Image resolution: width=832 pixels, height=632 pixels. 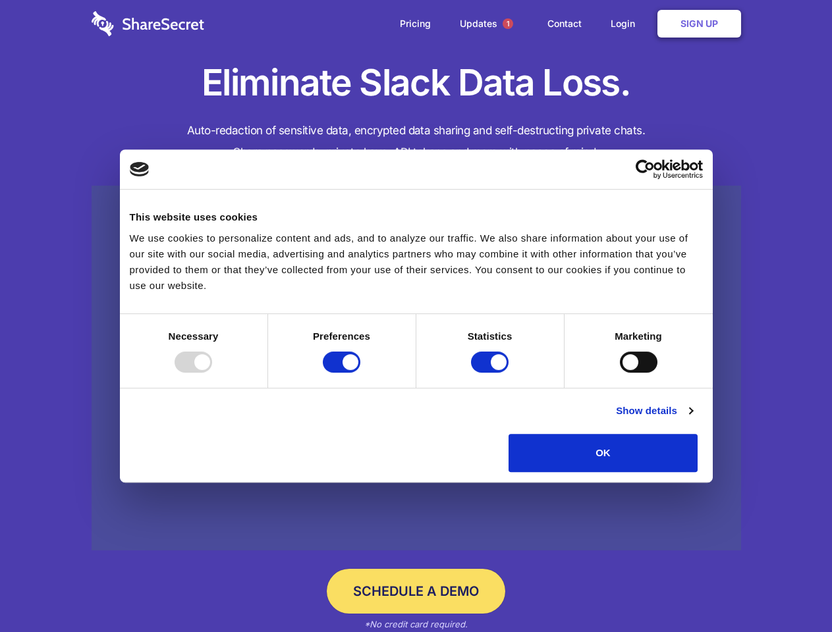 What do you see at coordinates (148, 24) in the screenshot?
I see `img: logo-wordmark-white-trans-d4663122ce5f474addd5e946df7df03e33cb6a1c49d2221995e7729f52c070b2.svg` at bounding box center [148, 24].